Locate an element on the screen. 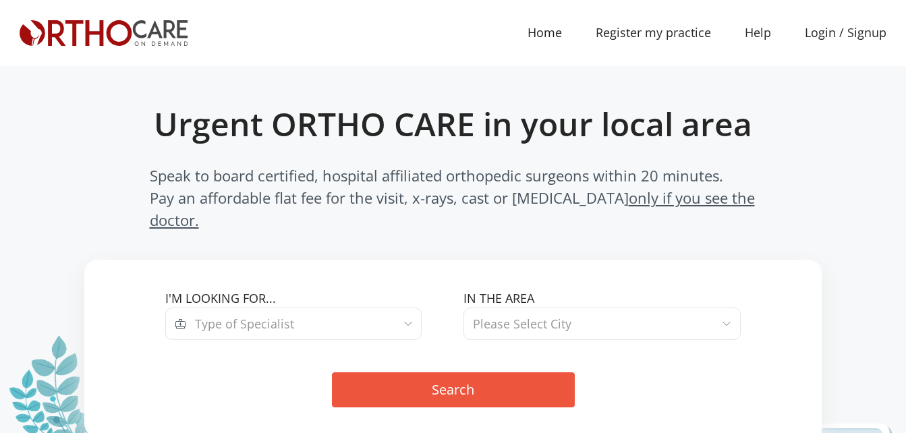  a: Register my practice is located at coordinates (653, 32).